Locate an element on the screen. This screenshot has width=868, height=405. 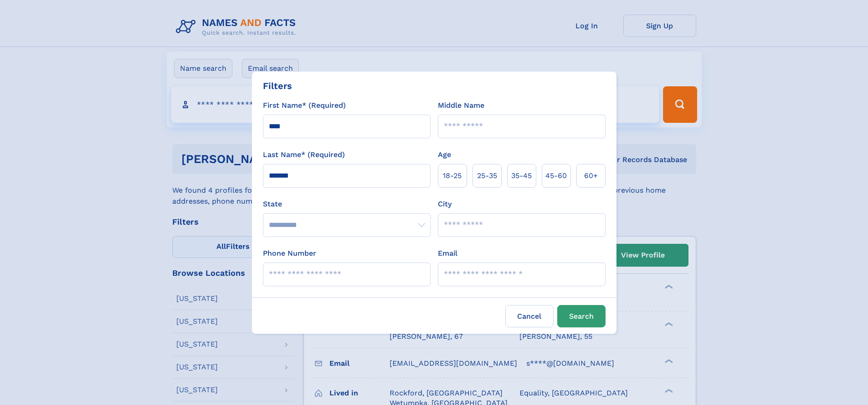
label: Last Name* (Required) is located at coordinates (304, 155).